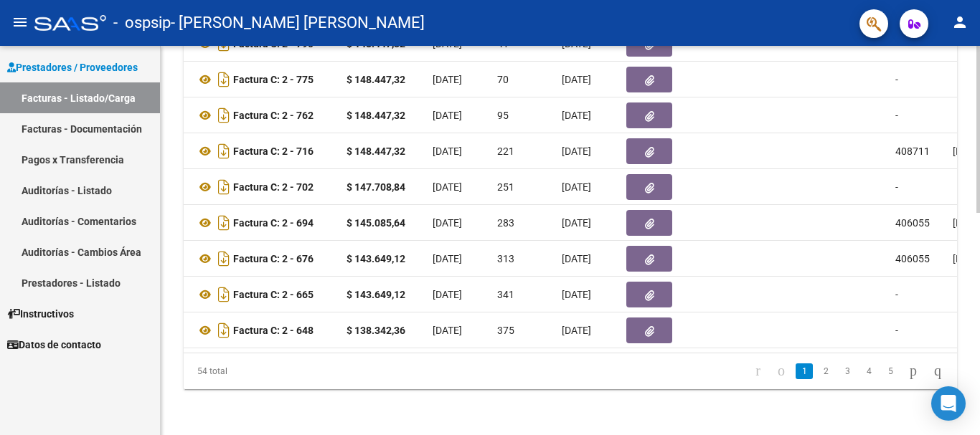 The height and width of the screenshot is (435, 980). I want to click on div: 54 total, so click(259, 371).